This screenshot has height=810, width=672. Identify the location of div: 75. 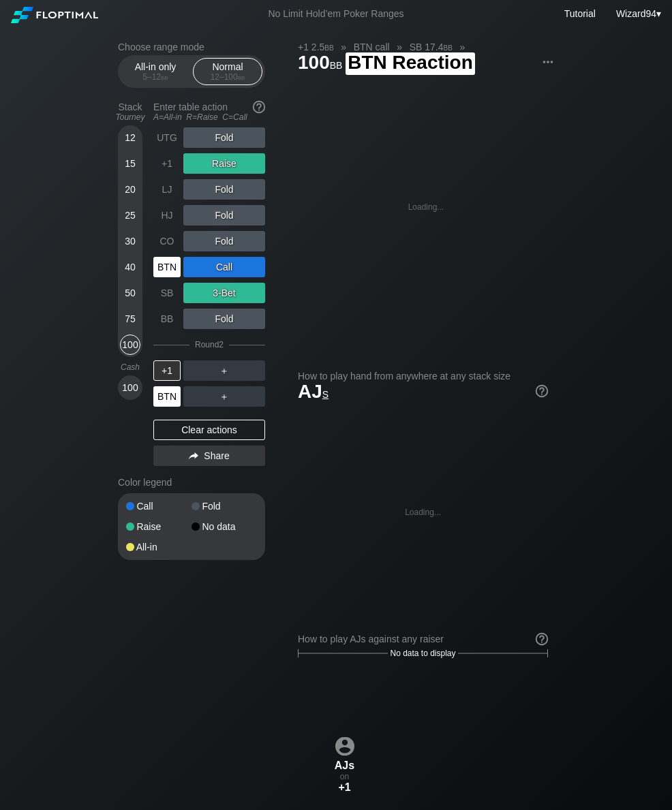
(130, 319).